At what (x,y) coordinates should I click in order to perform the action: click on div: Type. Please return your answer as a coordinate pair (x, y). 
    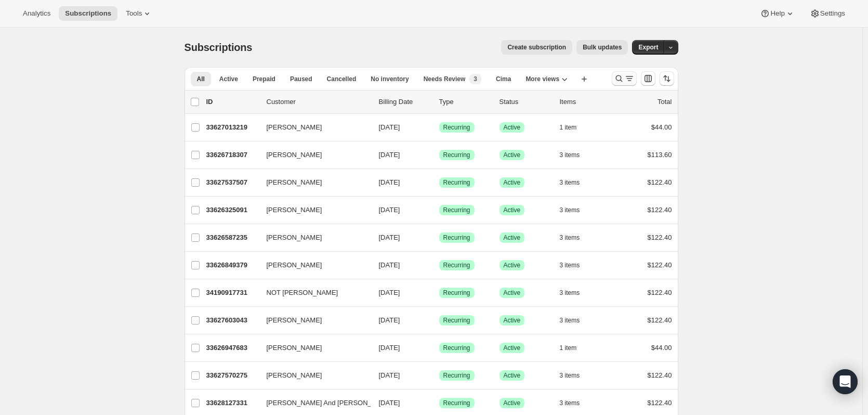
    Looking at the image, I should click on (465, 102).